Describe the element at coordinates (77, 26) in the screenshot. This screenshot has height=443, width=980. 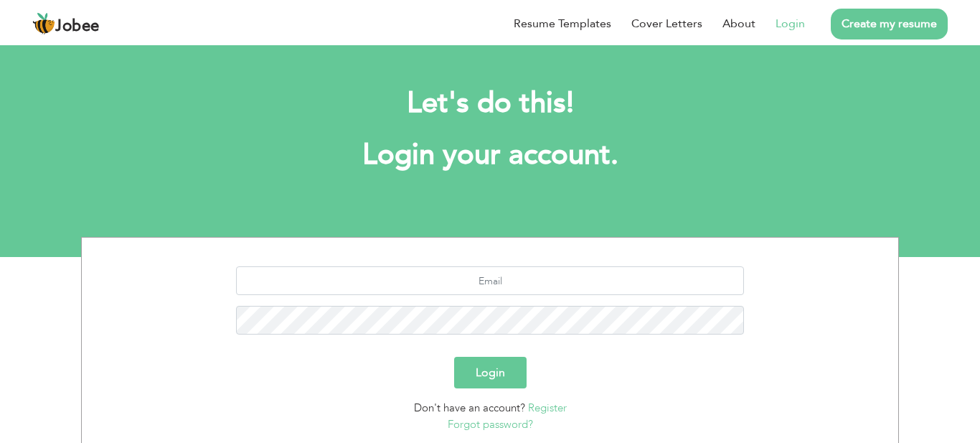
I see `span: Jobee` at that location.